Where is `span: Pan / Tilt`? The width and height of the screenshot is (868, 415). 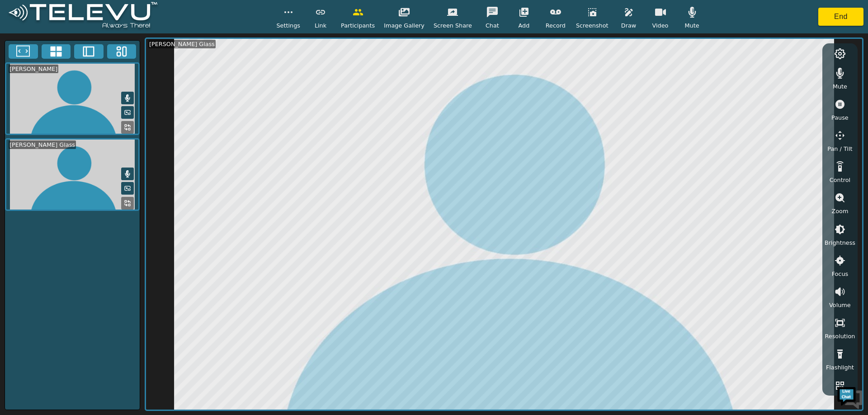
span: Pan / Tilt is located at coordinates (840, 149).